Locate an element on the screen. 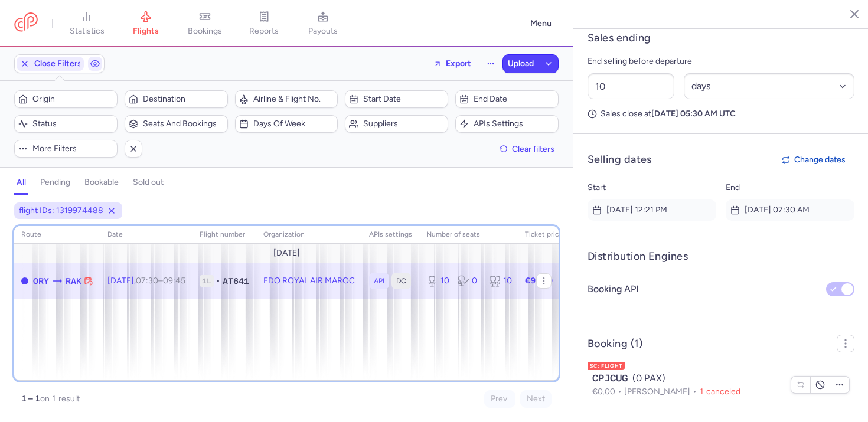 The height and width of the screenshot is (422, 868). button: Status is located at coordinates (66, 124).